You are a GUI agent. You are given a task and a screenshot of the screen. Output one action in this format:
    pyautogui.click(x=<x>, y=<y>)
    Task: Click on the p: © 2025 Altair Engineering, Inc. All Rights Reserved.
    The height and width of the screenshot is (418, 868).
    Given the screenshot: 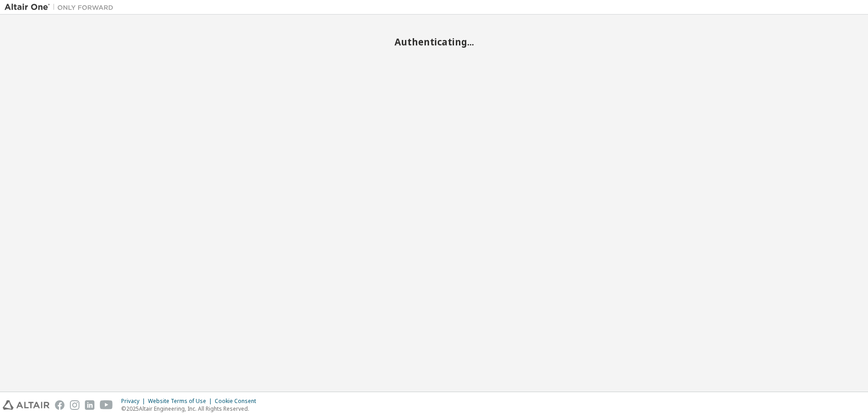 What is the action you would take?
    pyautogui.click(x=191, y=408)
    